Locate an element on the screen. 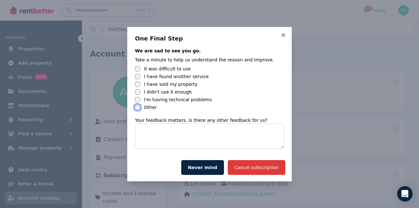 The height and width of the screenshot is (208, 419). div: We are sad to see you go. is located at coordinates (210, 51).